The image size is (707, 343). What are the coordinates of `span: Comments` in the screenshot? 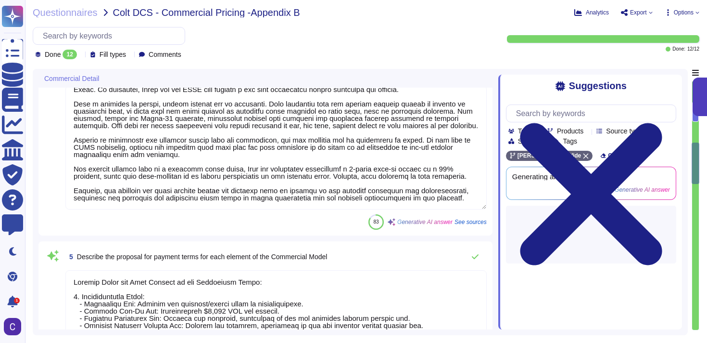 It's located at (165, 54).